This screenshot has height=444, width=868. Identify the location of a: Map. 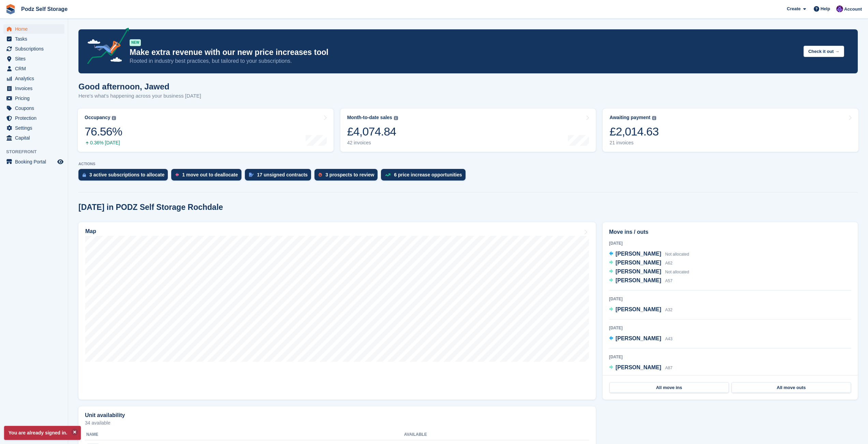
(337, 311).